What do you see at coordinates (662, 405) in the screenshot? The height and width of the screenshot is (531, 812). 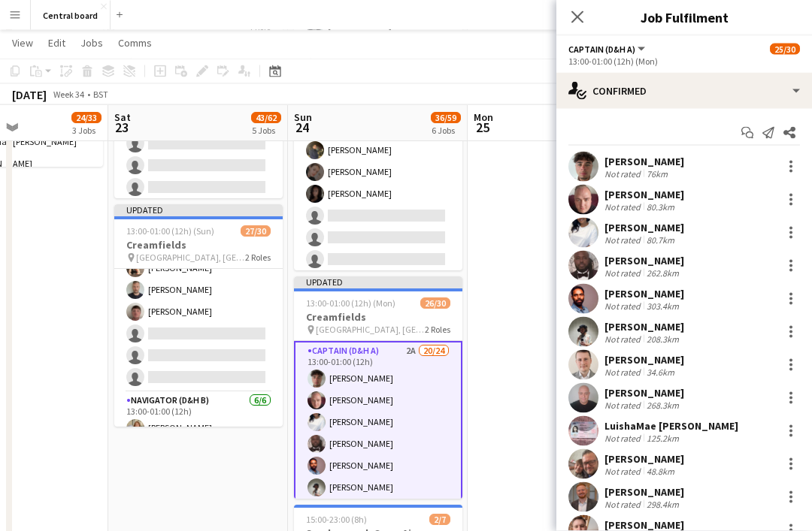 I see `div: 268.3km` at bounding box center [662, 405].